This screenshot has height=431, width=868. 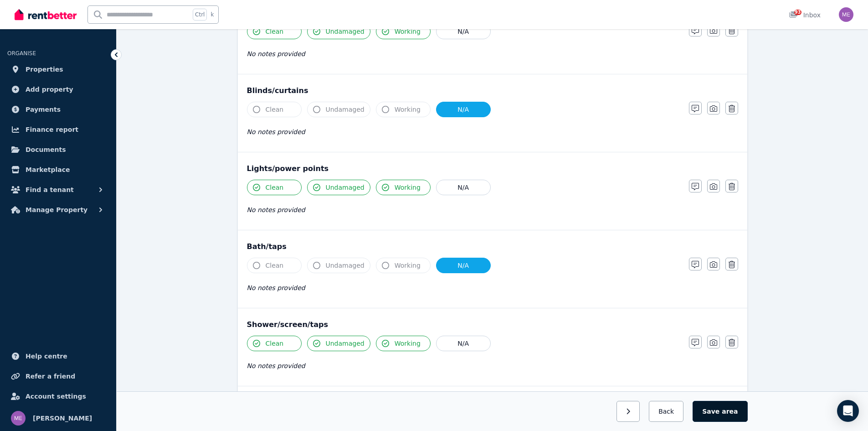 I want to click on a: Payments, so click(x=58, y=110).